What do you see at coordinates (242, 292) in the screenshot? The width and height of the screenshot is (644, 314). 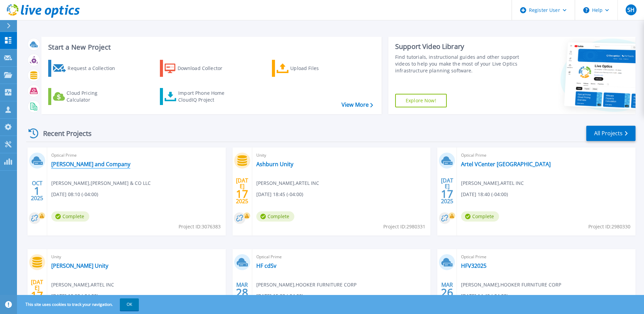 I see `span: 28` at bounding box center [242, 292].